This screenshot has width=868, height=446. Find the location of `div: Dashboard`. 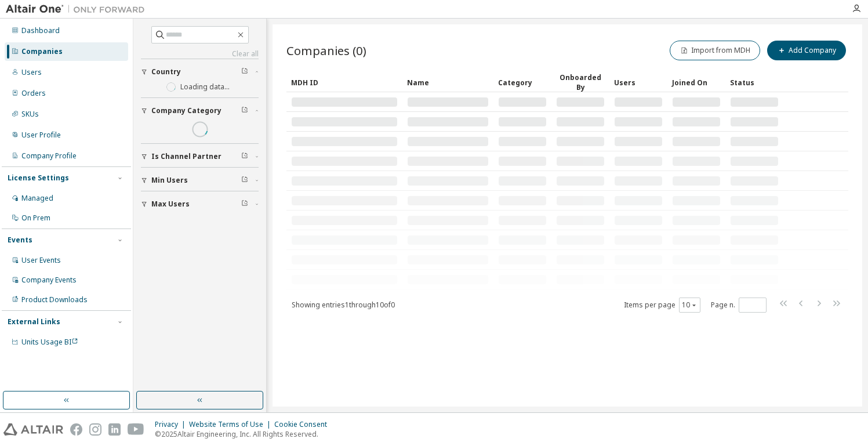

div: Dashboard is located at coordinates (41, 30).